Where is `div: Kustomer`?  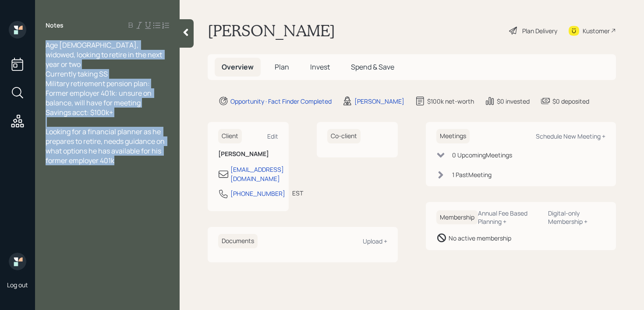 div: Kustomer is located at coordinates (596, 31).